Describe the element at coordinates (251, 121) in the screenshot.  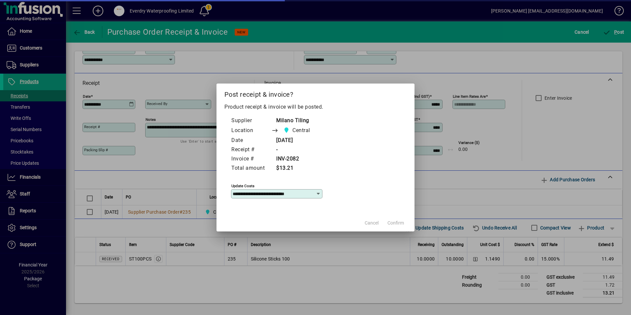
I see `td: Supplier` at that location.